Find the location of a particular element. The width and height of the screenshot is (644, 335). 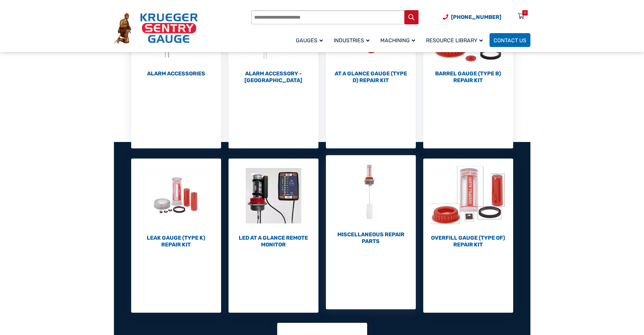

a: Visit product category LED At A Glance Remote Monitor is located at coordinates (273, 203).